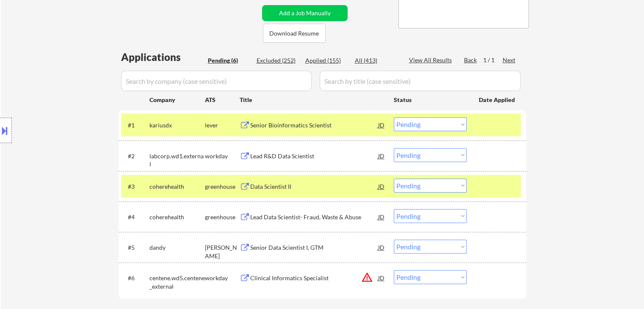  What do you see at coordinates (177, 125) in the screenshot?
I see `div: kariusdx` at bounding box center [177, 125].